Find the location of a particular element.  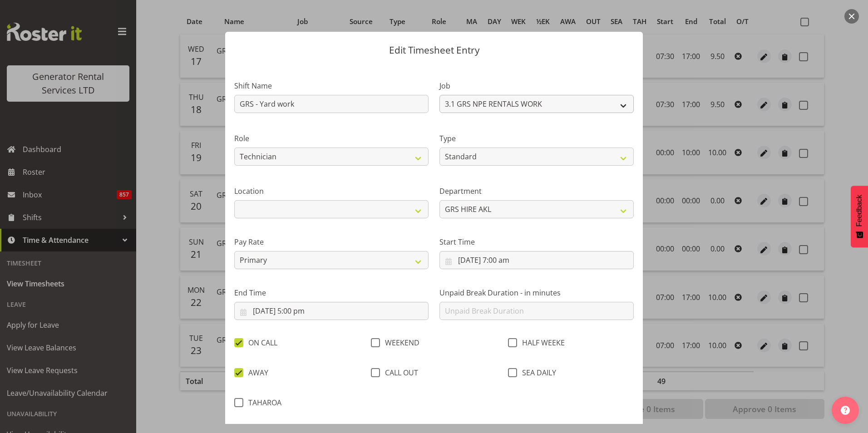

label: Department is located at coordinates (536, 191).